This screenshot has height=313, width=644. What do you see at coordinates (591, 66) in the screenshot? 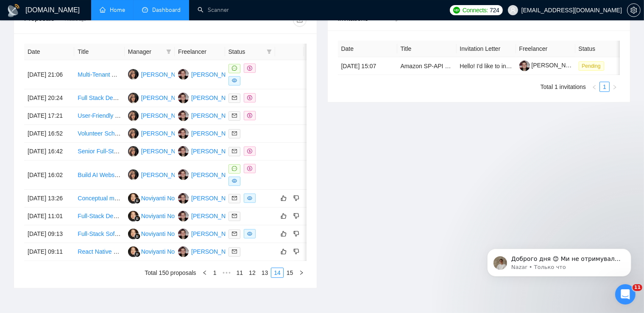
I see `span: Pending` at bounding box center [591, 66].